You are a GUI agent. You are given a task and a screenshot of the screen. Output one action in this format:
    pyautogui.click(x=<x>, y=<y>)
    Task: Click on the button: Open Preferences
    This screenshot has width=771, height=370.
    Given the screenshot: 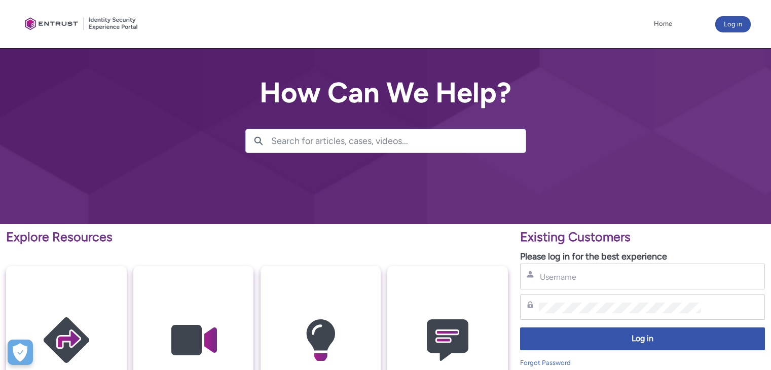 What is the action you would take?
    pyautogui.click(x=20, y=352)
    